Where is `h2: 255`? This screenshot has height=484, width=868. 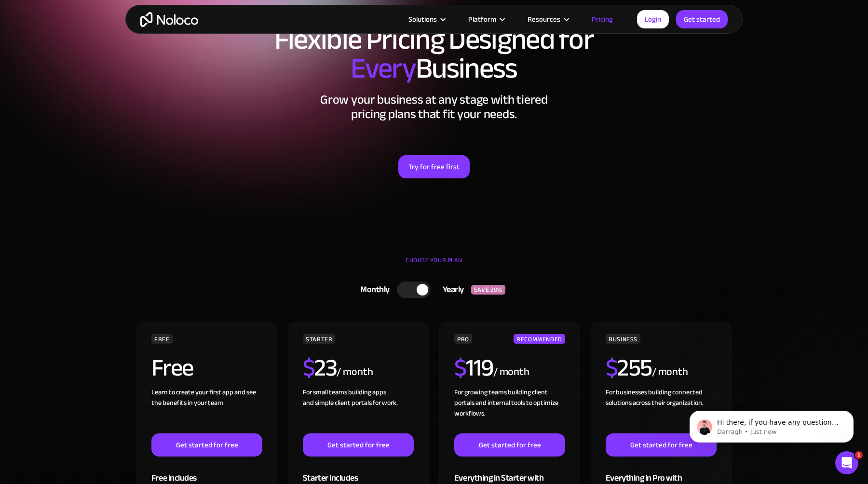 h2: 255 is located at coordinates (629, 368).